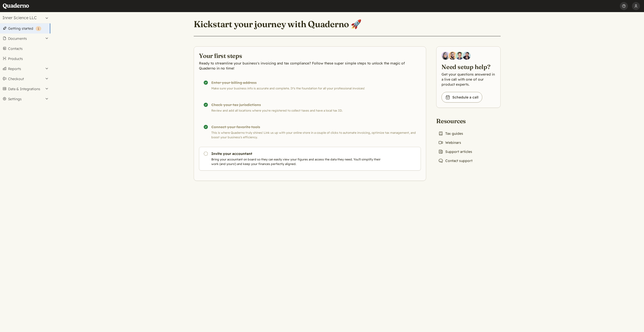  What do you see at coordinates (455, 152) in the screenshot?
I see `a: Support articles` at bounding box center [455, 152].